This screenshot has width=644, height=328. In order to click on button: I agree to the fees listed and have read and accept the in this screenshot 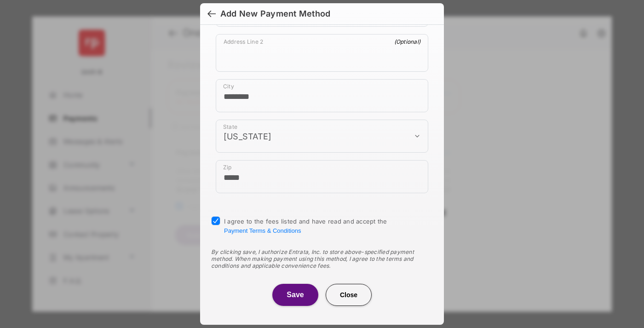, I will do `click(262, 231)`.